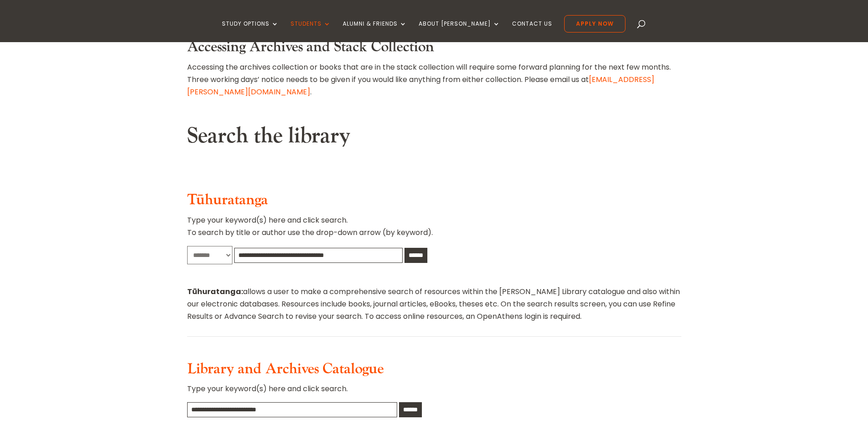 The height and width of the screenshot is (437, 868). I want to click on strong: Tūhuratanga:, so click(215, 292).